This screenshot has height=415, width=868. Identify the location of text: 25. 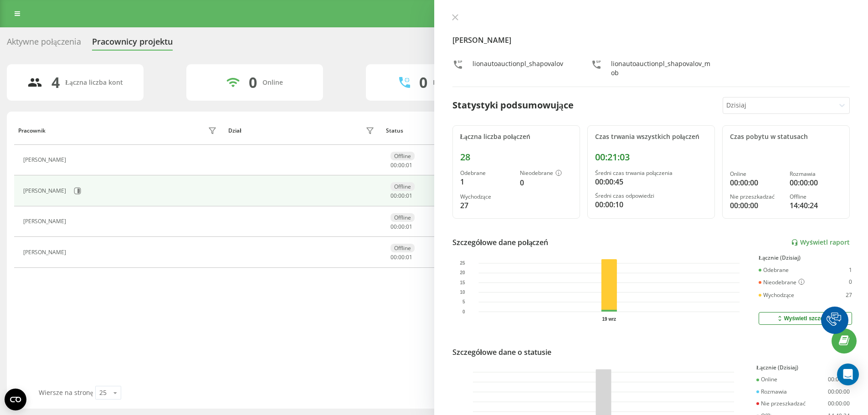
(462, 264).